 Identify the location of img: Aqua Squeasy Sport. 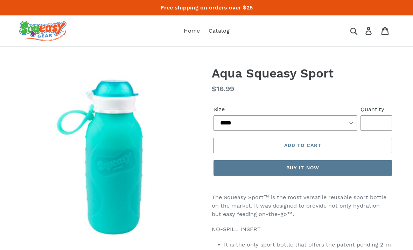
(110, 157).